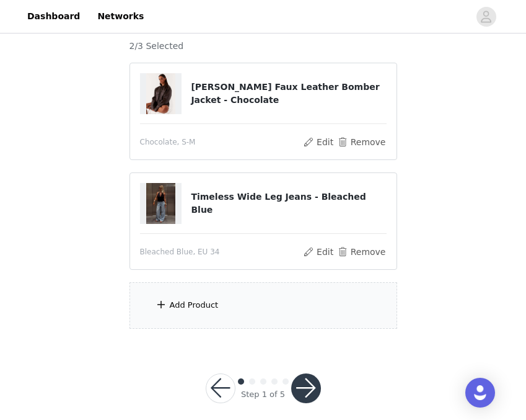  What do you see at coordinates (263, 394) in the screenshot?
I see `div: Step 1 of 5` at bounding box center [263, 394].